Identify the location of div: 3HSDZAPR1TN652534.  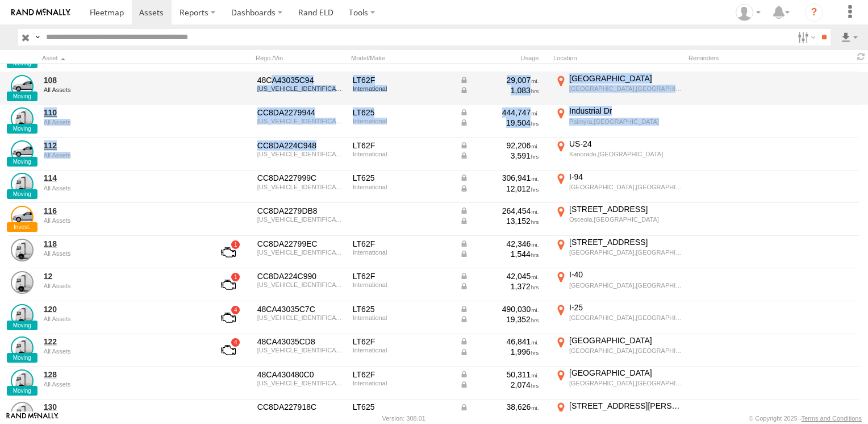
(301, 382).